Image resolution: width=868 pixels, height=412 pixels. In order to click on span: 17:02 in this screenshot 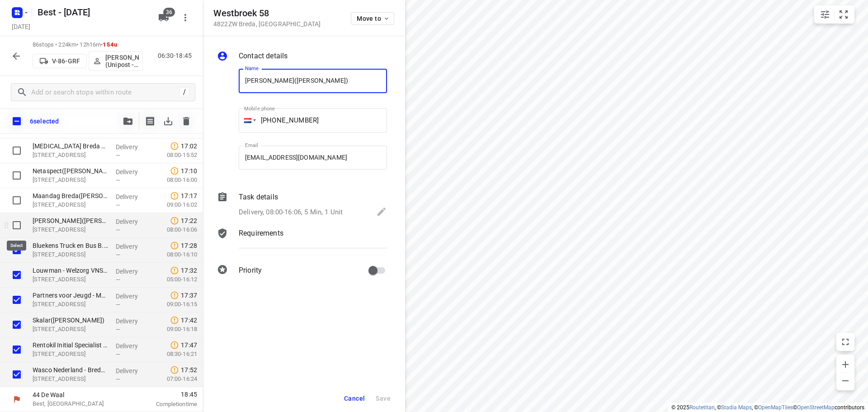, I will do `click(189, 146)`.